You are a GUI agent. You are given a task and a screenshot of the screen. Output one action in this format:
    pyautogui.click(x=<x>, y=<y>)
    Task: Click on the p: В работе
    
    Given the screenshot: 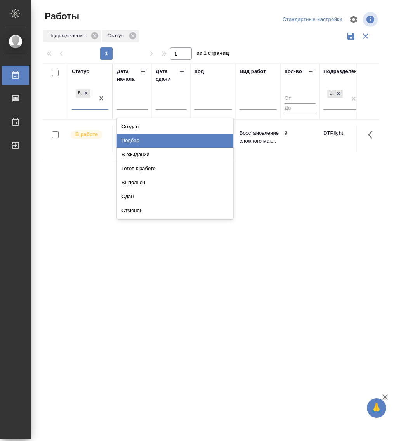 What is the action you would take?
    pyautogui.click(x=87, y=134)
    